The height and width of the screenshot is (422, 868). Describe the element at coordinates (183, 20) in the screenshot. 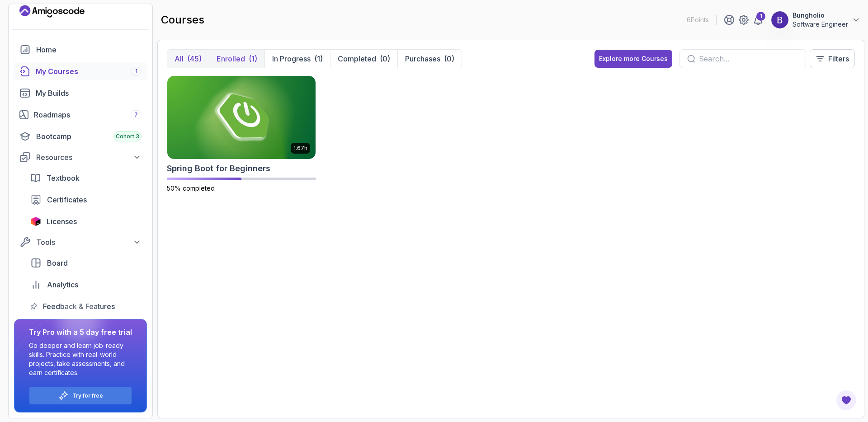

I see `h2: courses` at that location.